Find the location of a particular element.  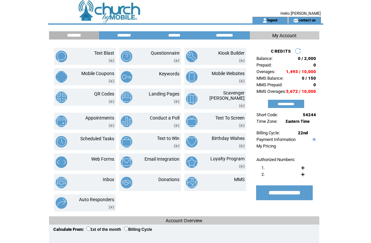

a: Web Forms is located at coordinates (103, 159).